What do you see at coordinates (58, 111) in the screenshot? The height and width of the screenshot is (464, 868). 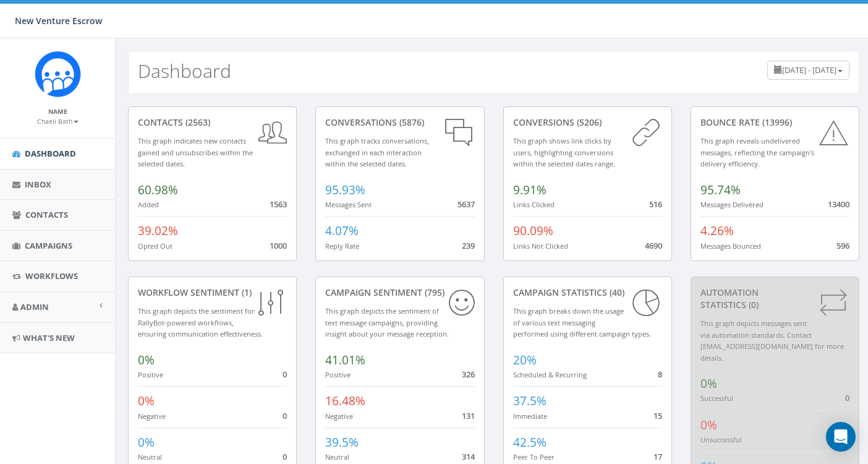 I see `small: Name` at bounding box center [58, 111].